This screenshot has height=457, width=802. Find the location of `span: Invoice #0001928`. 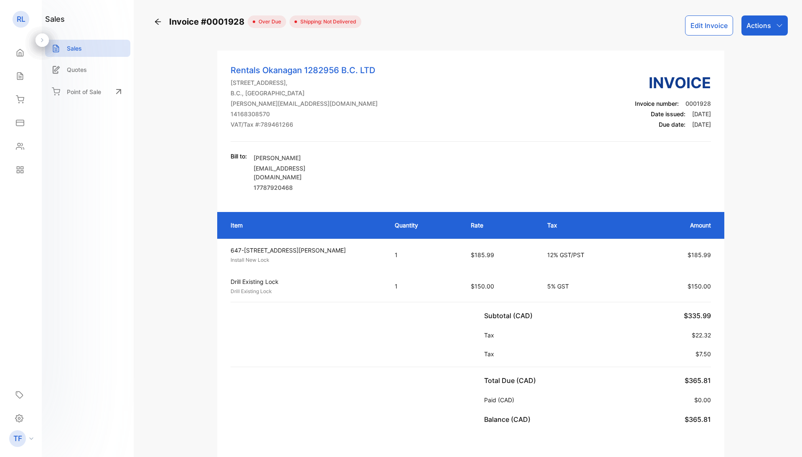

span: Invoice #0001928 is located at coordinates (208, 22).